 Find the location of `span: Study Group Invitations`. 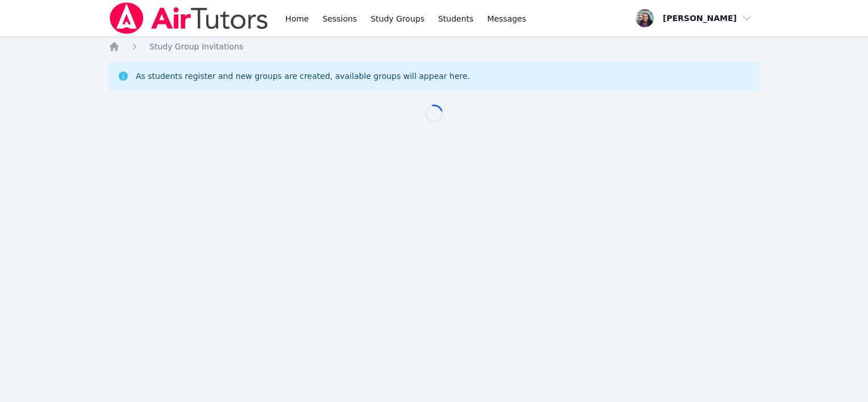

span: Study Group Invitations is located at coordinates (196, 47).